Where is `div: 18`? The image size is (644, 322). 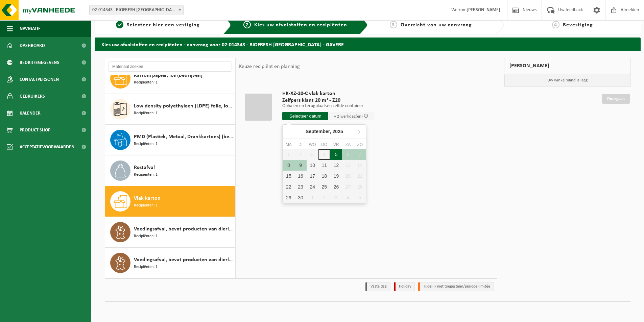
div: 18 is located at coordinates (324, 176).